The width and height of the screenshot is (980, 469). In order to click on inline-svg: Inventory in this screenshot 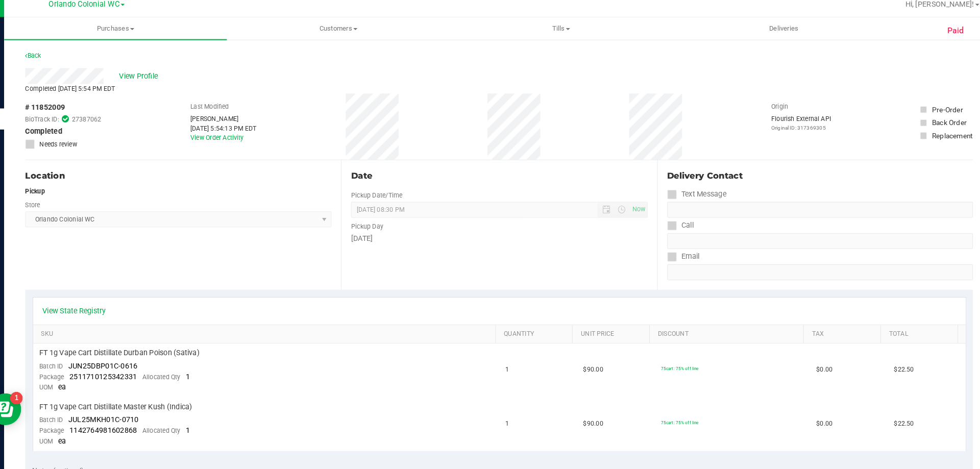, I will do `click(13, 79)`.